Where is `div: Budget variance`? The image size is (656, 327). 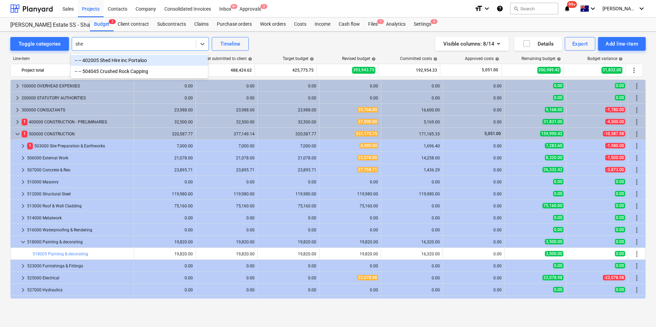 div: Budget variance is located at coordinates (605, 59).